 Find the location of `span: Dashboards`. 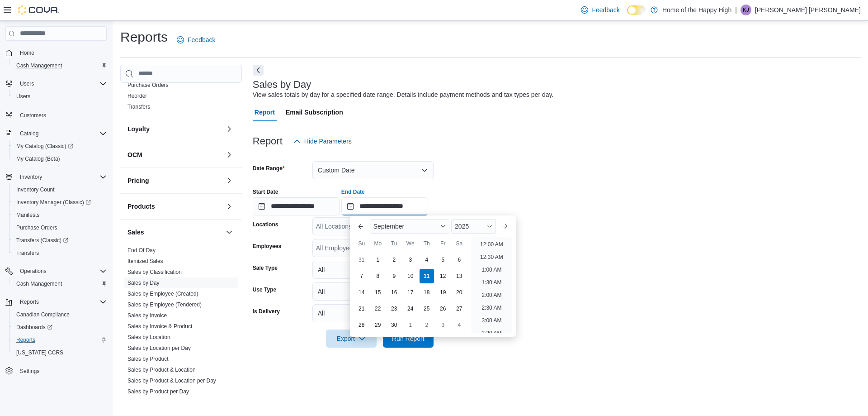

span: Dashboards is located at coordinates (35, 327).